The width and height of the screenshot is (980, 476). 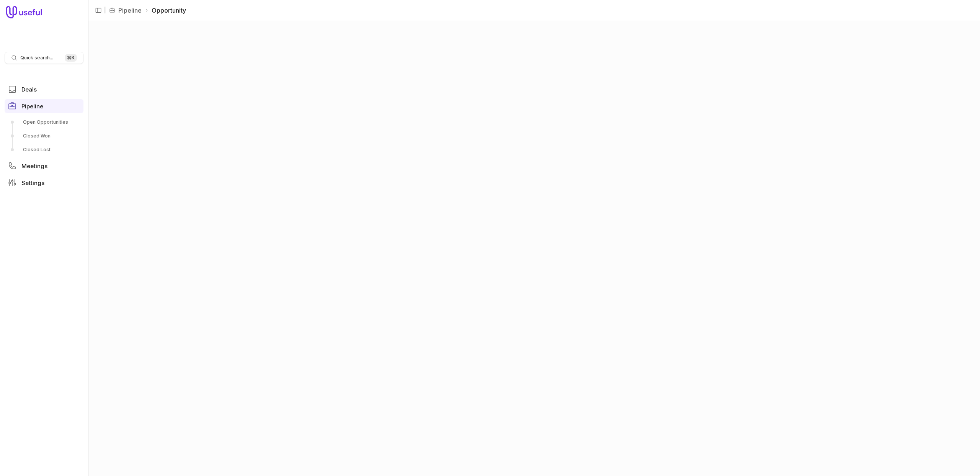 I want to click on button: Collapse sidebar, so click(x=98, y=10).